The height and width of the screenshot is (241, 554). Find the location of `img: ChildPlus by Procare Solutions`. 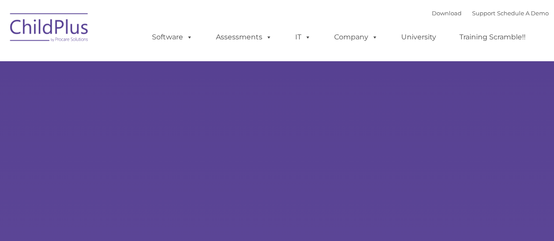

img: ChildPlus by Procare Solutions is located at coordinates (49, 29).